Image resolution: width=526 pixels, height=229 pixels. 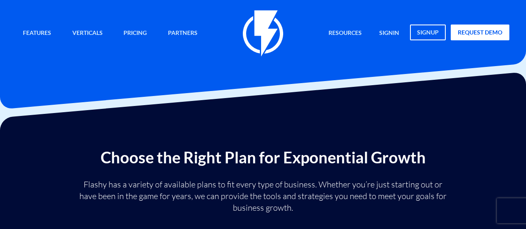 I want to click on a: signin, so click(x=389, y=33).